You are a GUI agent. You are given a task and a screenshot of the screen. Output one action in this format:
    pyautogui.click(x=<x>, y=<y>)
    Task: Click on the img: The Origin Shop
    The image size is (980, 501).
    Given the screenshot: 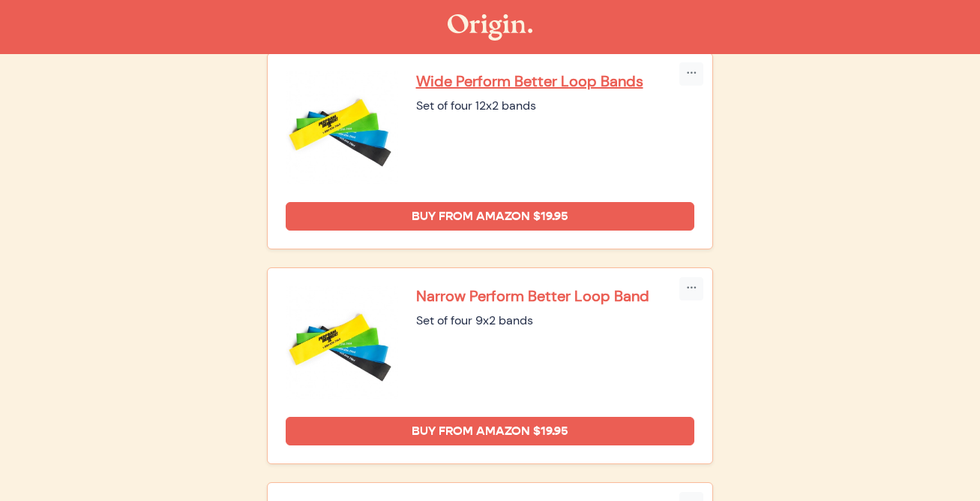 What is the action you would take?
    pyautogui.click(x=490, y=27)
    